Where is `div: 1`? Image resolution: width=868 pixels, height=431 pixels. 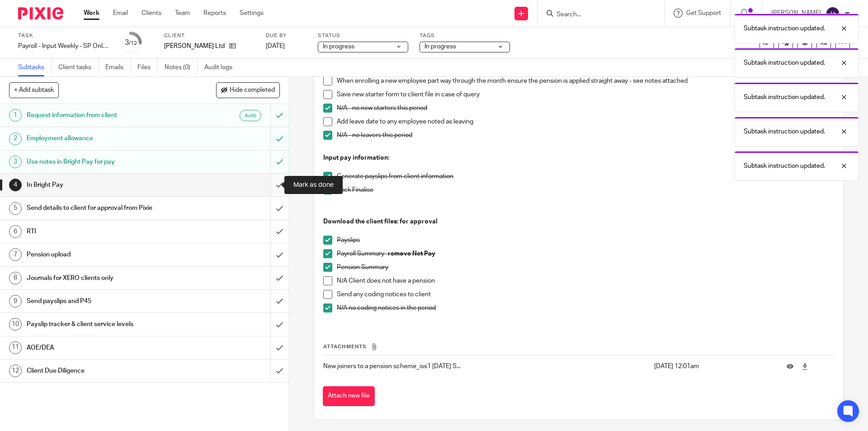 div: 1 is located at coordinates (15, 116).